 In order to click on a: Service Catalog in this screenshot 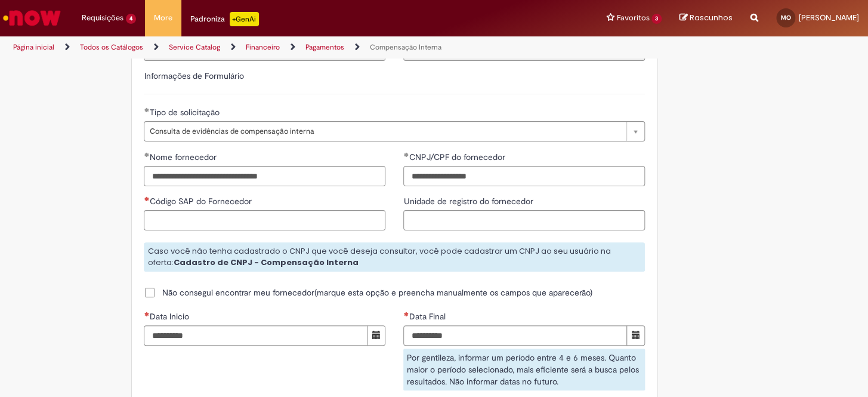, I will do `click(194, 47)`.